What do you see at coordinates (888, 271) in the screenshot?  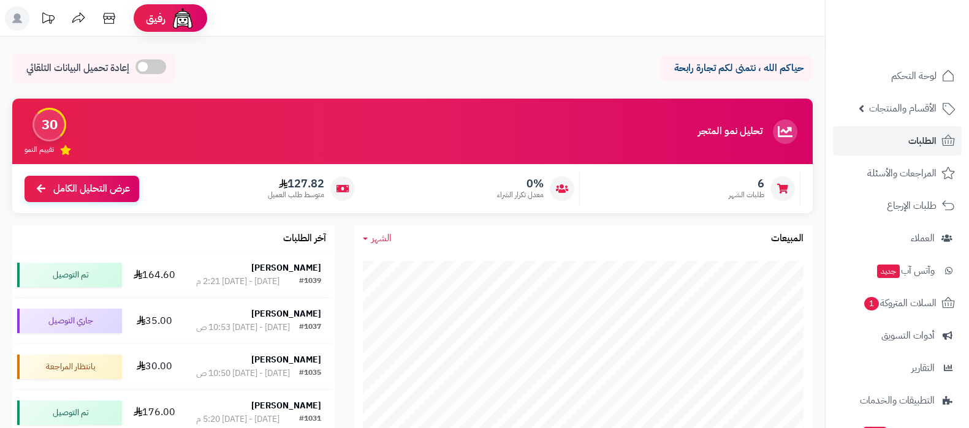 I see `span: جديد` at bounding box center [888, 271].